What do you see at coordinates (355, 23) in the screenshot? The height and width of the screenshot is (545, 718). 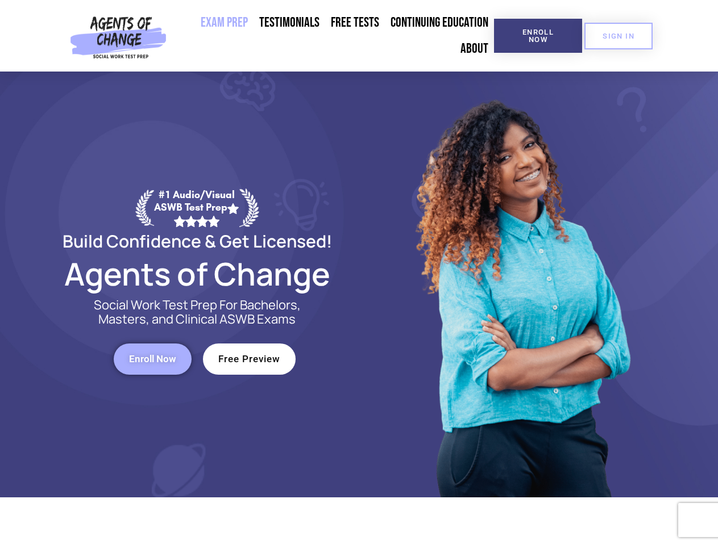 I see `a: Free Tests` at bounding box center [355, 23].